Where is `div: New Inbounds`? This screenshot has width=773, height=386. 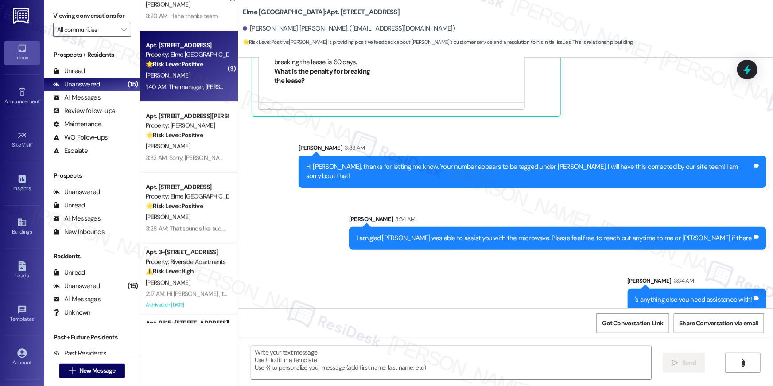 div: New Inbounds is located at coordinates (79, 232).